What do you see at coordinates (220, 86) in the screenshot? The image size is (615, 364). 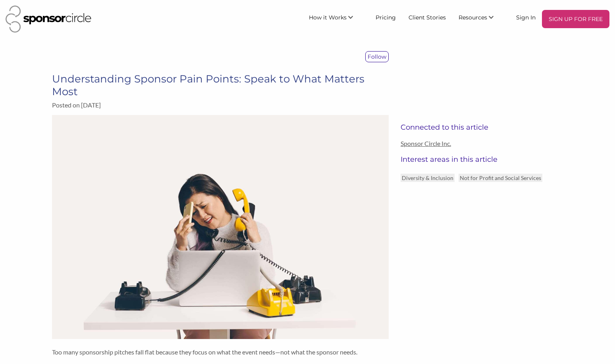 I see `h3: Understanding Sponsor Pain Points: Speak to What Matters Most` at bounding box center [220, 86].